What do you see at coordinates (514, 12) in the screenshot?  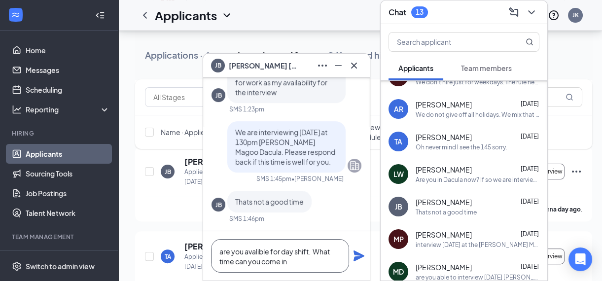 I see `button: ComposeMessage` at bounding box center [514, 12].